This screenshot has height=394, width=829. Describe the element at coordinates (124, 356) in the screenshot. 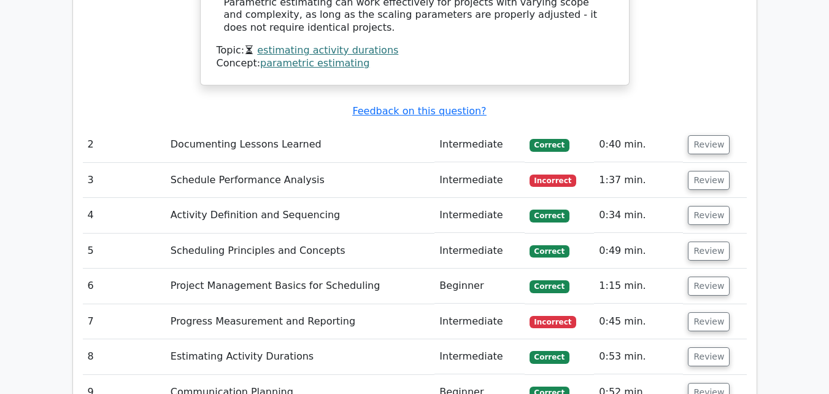

I see `td: 8` at that location.